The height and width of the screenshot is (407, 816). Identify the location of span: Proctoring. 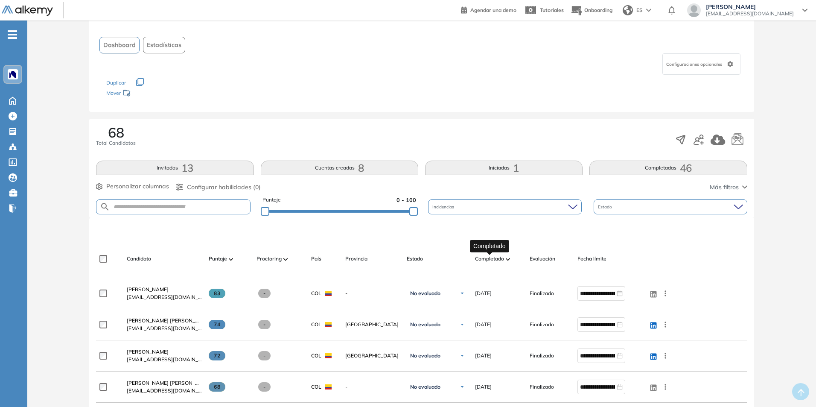
(269, 259).